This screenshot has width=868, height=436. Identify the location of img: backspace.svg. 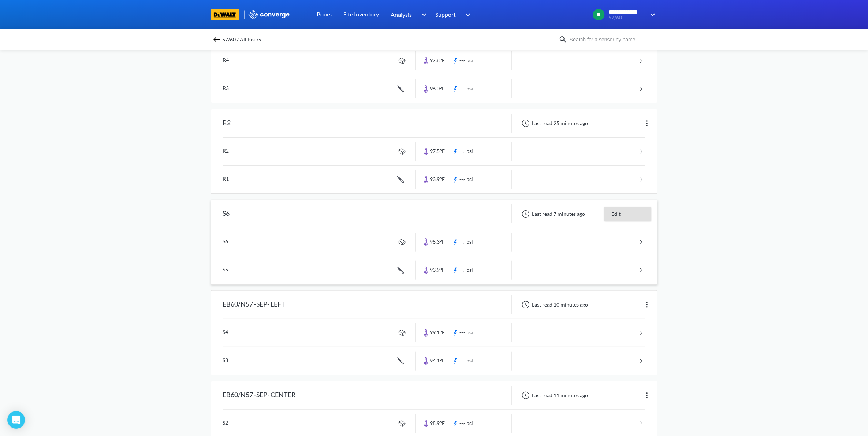
(217, 39).